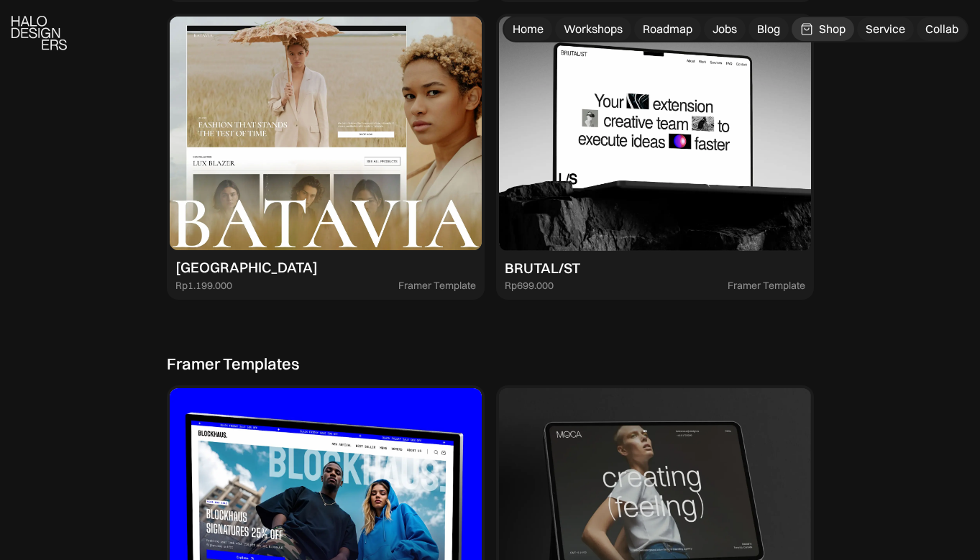  Describe the element at coordinates (725, 28) in the screenshot. I see `a: Jobs` at that location.